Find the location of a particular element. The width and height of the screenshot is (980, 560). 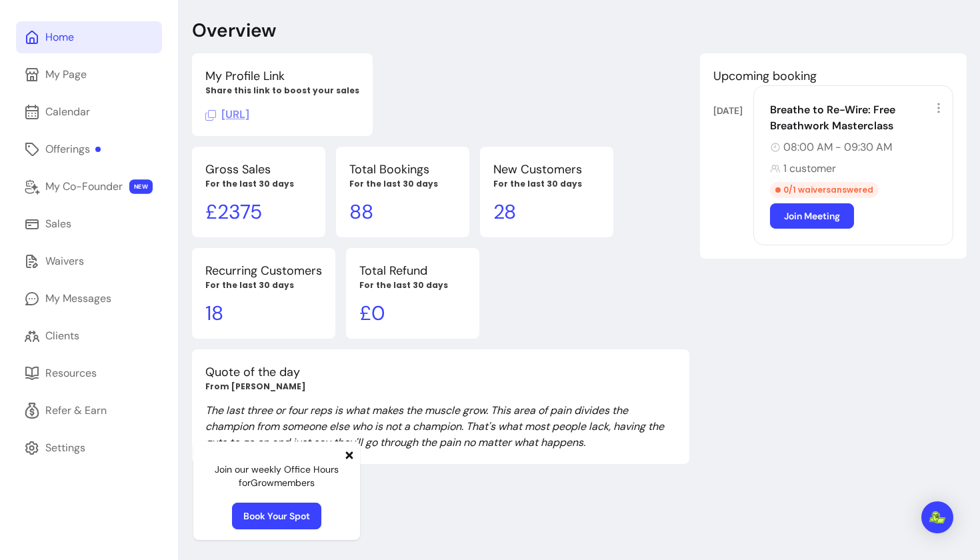

div: Settings is located at coordinates (65, 448).